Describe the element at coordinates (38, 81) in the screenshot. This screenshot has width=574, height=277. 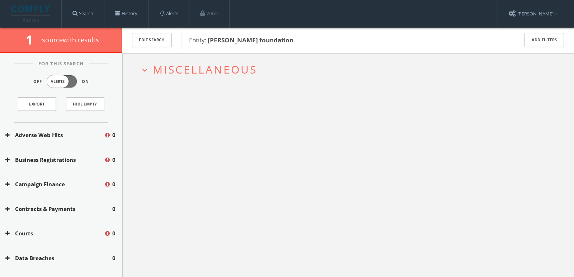
I see `span: Off` at that location.